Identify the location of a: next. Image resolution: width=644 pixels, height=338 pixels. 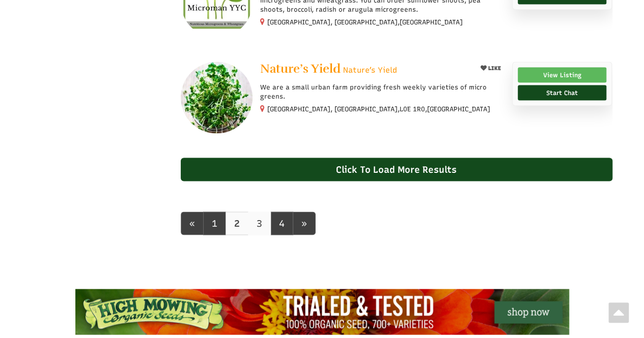
(304, 223).